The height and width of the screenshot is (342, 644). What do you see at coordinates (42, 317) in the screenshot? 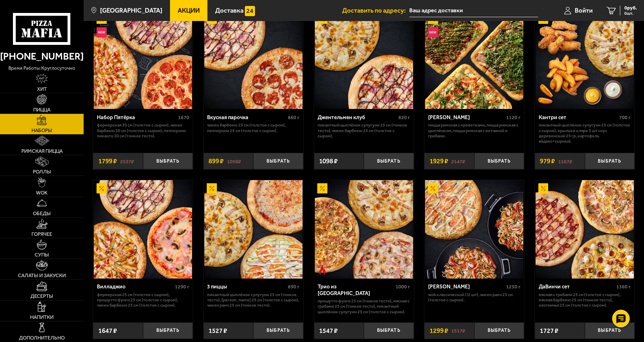
I see `span: Напитки` at bounding box center [42, 317].